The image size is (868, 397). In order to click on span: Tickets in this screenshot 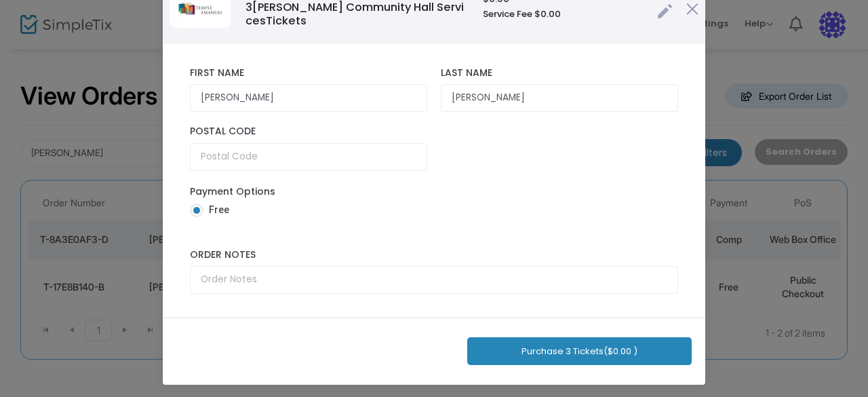, I will do `click(286, 21)`.